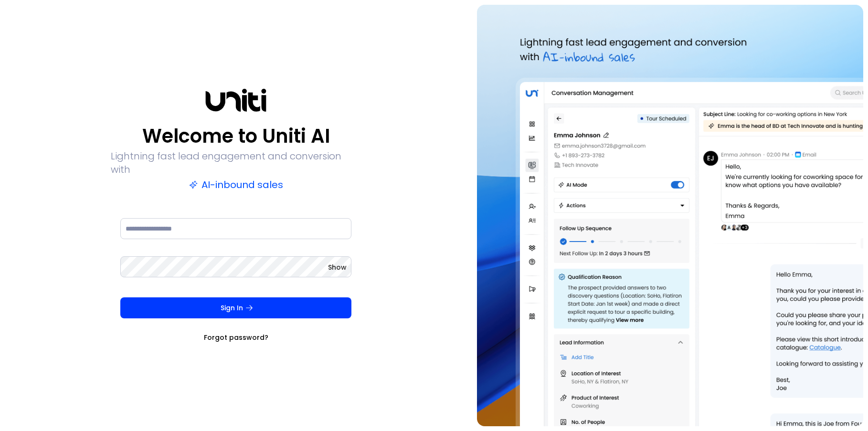  I want to click on a: Forgot password?, so click(236, 337).